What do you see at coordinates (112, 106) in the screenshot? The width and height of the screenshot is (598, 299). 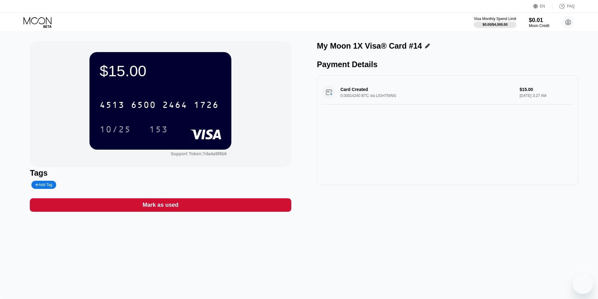 I see `div: 4513` at bounding box center [112, 106].